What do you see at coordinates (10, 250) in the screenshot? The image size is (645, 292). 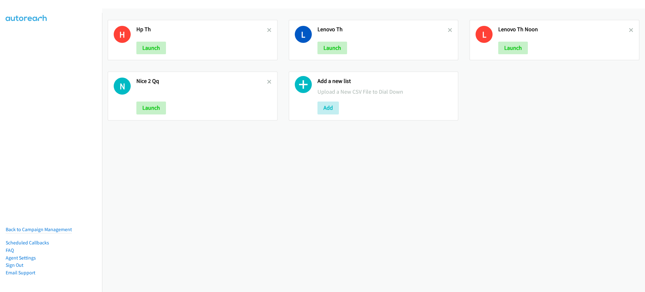 I see `a: FAQ` at bounding box center [10, 250].